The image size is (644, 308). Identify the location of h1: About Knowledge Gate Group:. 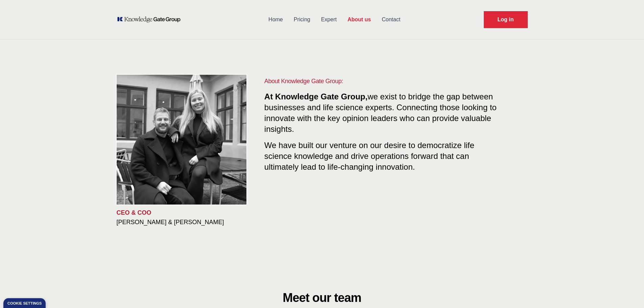
(382, 81).